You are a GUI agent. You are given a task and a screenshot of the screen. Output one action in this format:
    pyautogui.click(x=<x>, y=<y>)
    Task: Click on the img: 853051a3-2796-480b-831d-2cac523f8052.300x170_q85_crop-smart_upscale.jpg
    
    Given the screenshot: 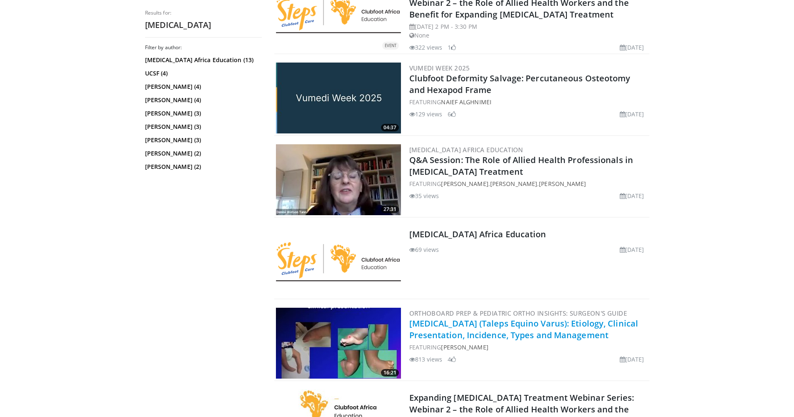 What is the action you would take?
    pyautogui.click(x=338, y=343)
    